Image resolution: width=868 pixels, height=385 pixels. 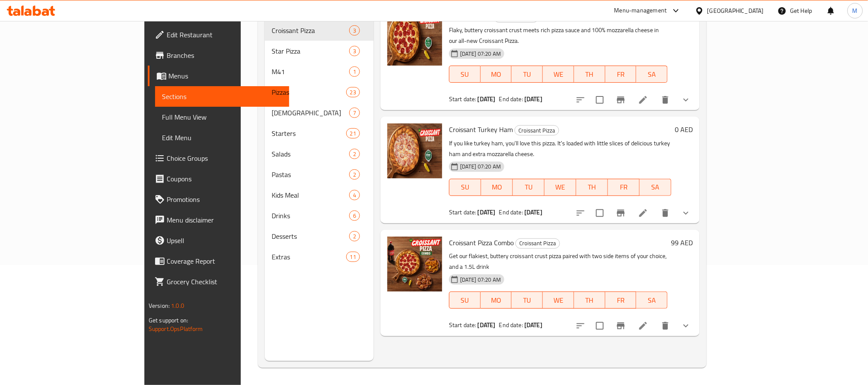 What do you see at coordinates (310, 51) in the screenshot?
I see `div: Star Pizza` at bounding box center [310, 51].